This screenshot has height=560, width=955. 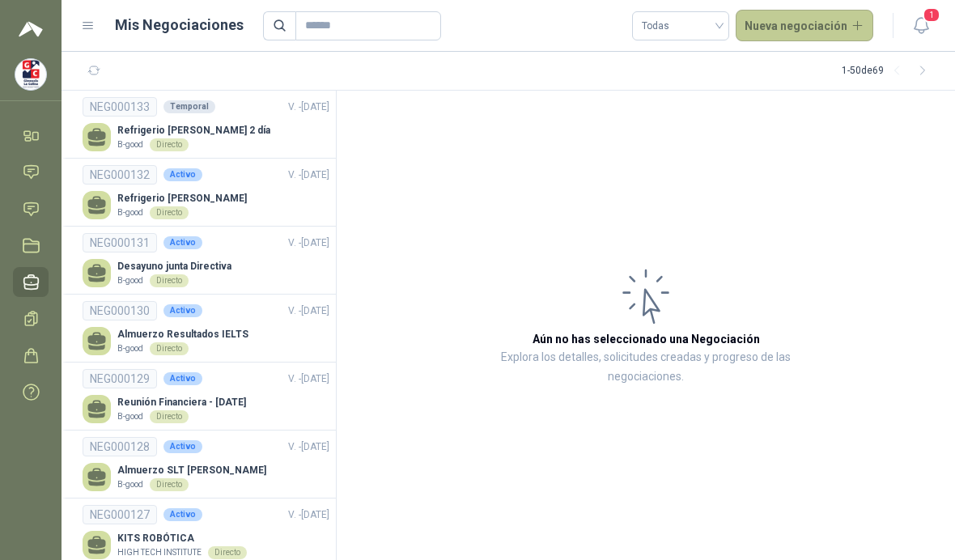 I want to click on span: Todas, so click(x=680, y=26).